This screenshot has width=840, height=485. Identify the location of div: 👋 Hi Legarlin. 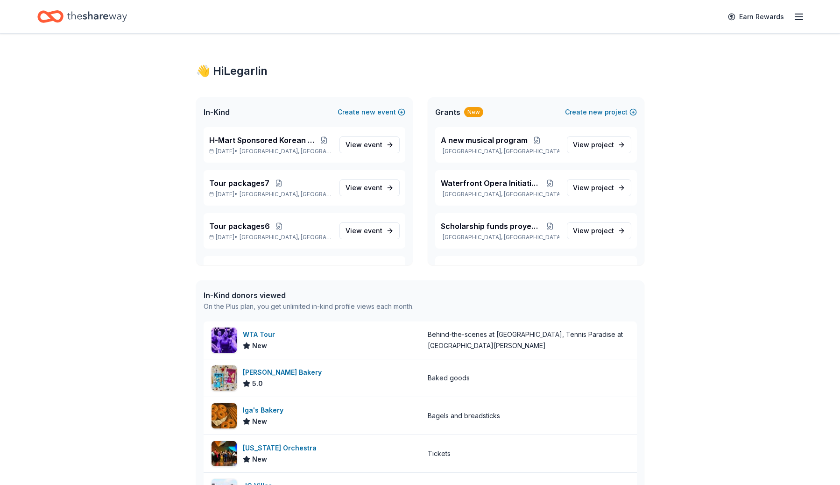
(420, 71).